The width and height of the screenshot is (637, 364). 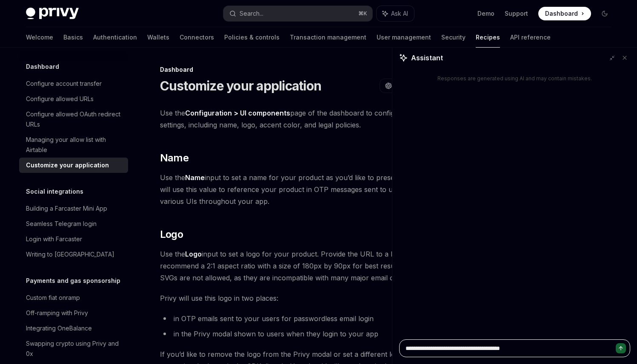 What do you see at coordinates (404, 37) in the screenshot?
I see `a: User management` at bounding box center [404, 37].